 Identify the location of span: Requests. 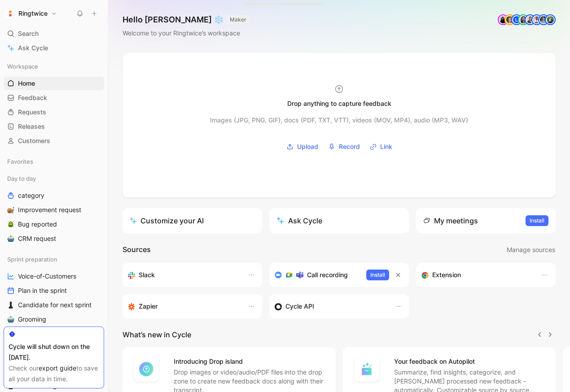
(32, 112).